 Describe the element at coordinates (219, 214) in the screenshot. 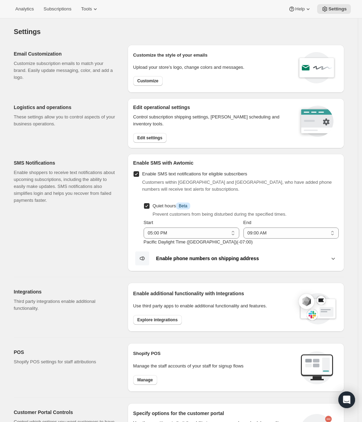

I see `span: Prevent customers from being disturbed during the specified times.` at that location.